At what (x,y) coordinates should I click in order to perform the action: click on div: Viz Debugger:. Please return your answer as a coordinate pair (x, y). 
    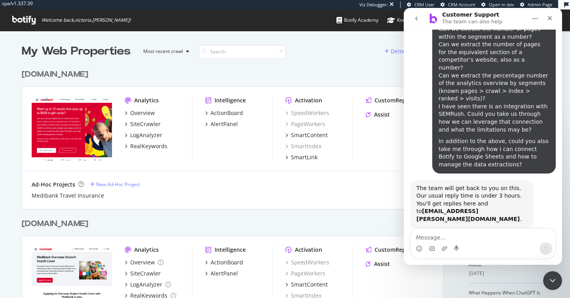
    Looking at the image, I should click on (374, 5).